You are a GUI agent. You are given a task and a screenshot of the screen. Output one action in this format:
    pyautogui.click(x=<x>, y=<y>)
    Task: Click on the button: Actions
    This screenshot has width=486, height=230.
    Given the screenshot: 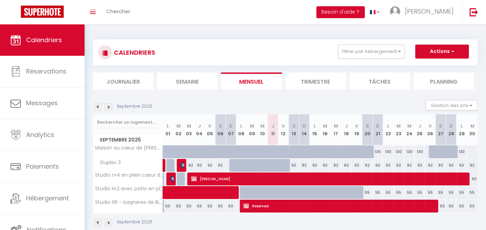 What is the action you would take?
    pyautogui.click(x=442, y=52)
    